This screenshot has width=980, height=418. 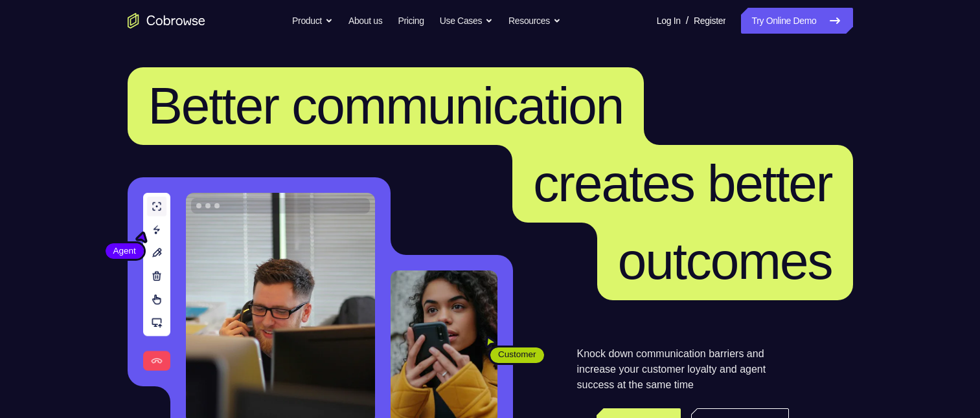 I want to click on span: creates better, so click(x=683, y=183).